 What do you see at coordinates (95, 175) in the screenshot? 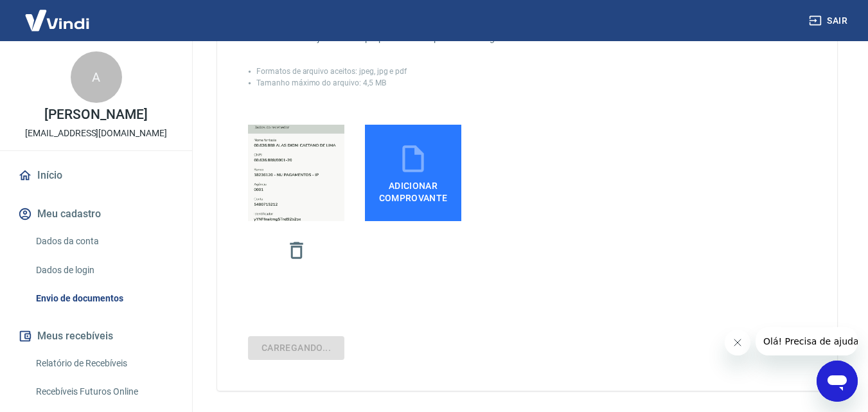
I see `a: Início` at bounding box center [95, 175].